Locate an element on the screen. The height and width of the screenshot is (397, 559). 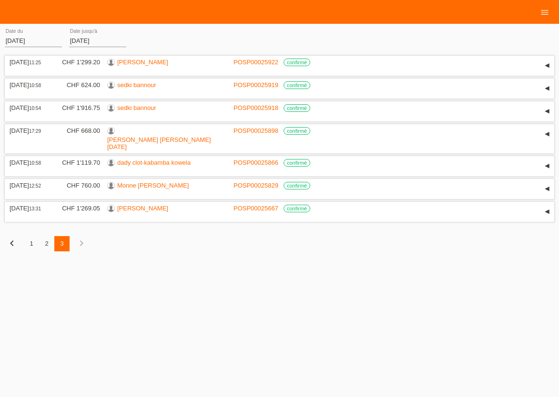
div: CHF 1'119.70 is located at coordinates (77, 162).